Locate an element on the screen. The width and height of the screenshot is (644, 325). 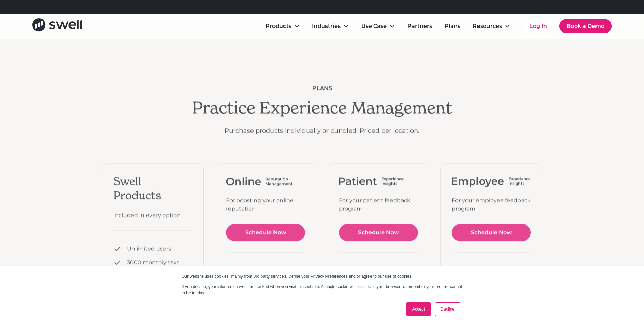
div: 3000 monthly text messages is located at coordinates (160, 266).